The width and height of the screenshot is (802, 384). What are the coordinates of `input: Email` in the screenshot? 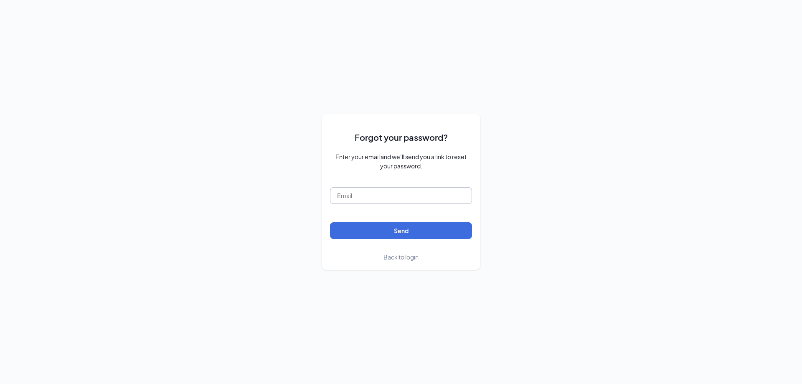 It's located at (401, 196).